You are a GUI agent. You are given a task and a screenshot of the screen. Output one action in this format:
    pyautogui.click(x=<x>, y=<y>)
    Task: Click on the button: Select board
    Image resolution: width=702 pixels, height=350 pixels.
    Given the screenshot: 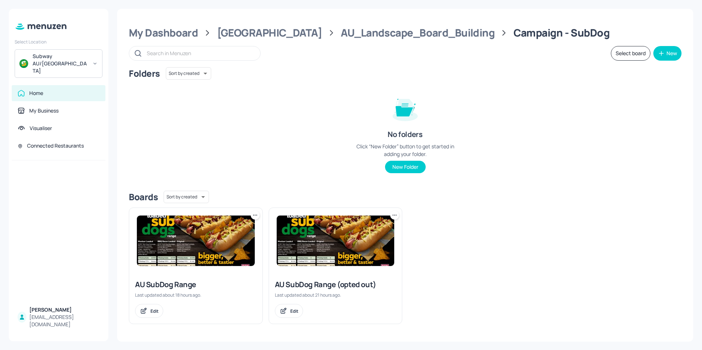 What is the action you would take?
    pyautogui.click(x=630, y=53)
    